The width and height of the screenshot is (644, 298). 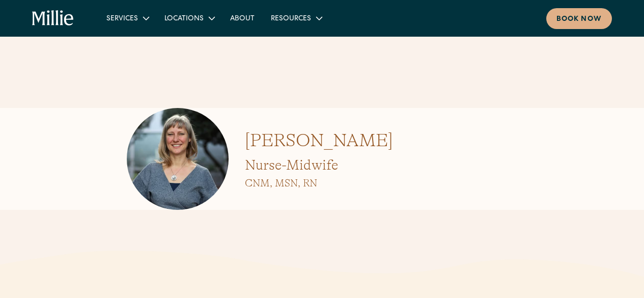 I want to click on a: home, so click(x=53, y=18).